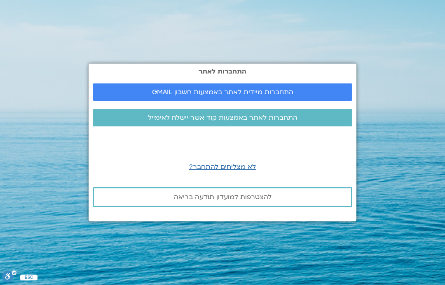  Describe the element at coordinates (223, 118) in the screenshot. I see `a: התחברות לאתר באמצעות קוד אשר יישלח לאימייל` at that location.